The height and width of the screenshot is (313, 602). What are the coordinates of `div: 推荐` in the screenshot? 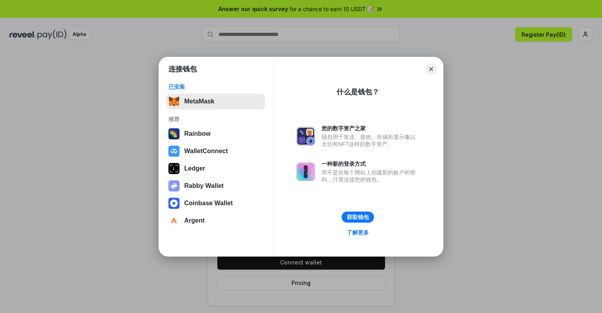 It's located at (216, 119).